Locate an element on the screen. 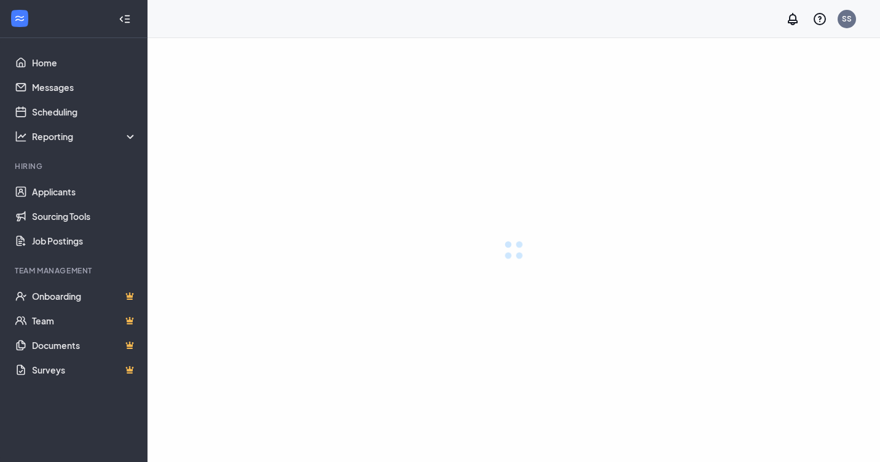 This screenshot has width=880, height=462. a: Scheduling is located at coordinates (84, 112).